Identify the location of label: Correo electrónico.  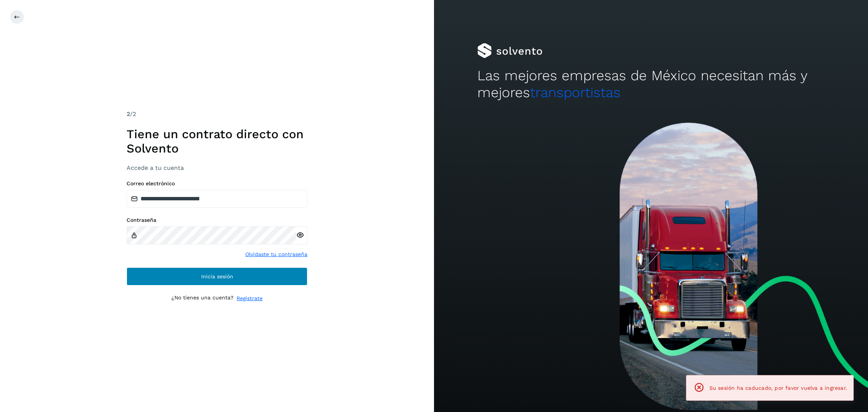
(217, 184).